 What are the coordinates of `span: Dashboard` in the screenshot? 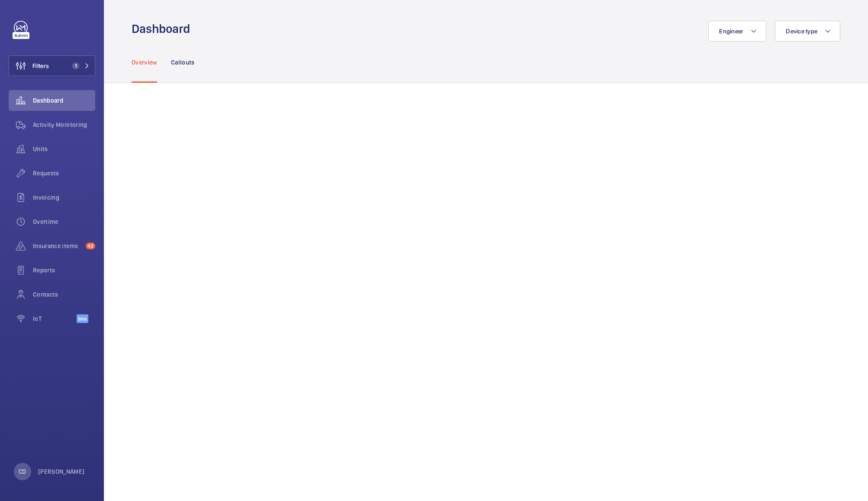 It's located at (64, 101).